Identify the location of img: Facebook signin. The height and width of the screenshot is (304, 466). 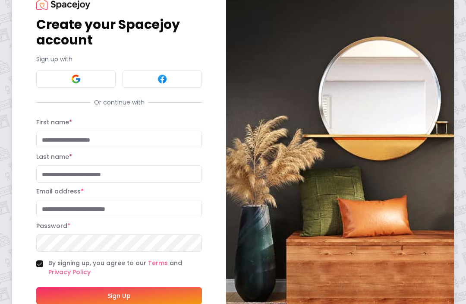
(162, 79).